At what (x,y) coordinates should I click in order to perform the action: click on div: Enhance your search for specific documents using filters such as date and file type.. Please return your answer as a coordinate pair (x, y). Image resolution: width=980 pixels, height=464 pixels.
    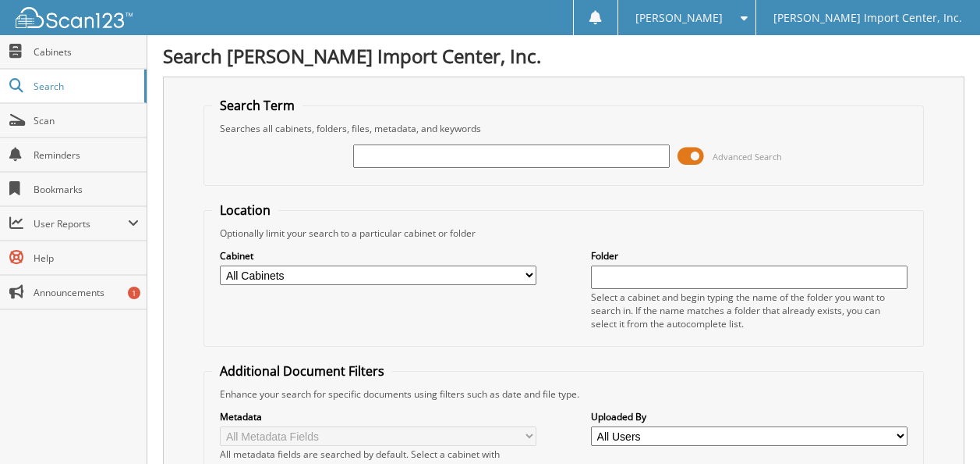
    Looking at the image, I should click on (563, 393).